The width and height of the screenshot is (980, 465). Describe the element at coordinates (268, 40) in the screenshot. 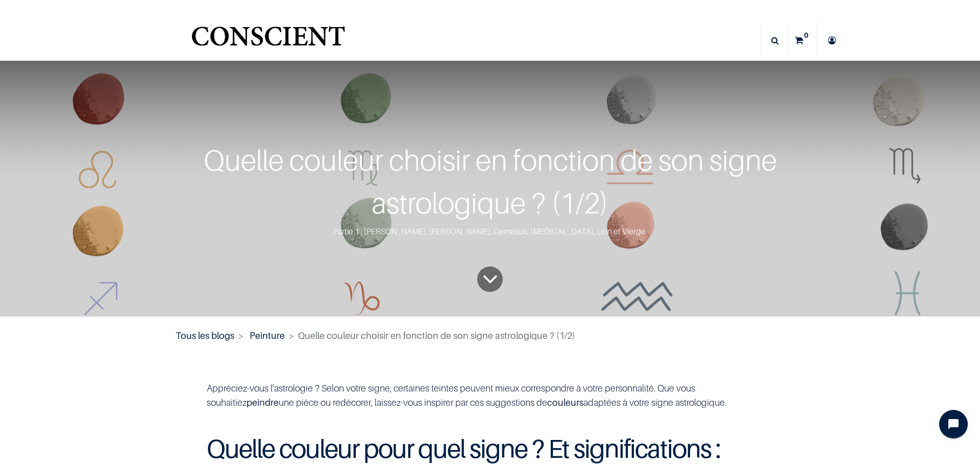

I see `span: Logo of Conscient` at that location.